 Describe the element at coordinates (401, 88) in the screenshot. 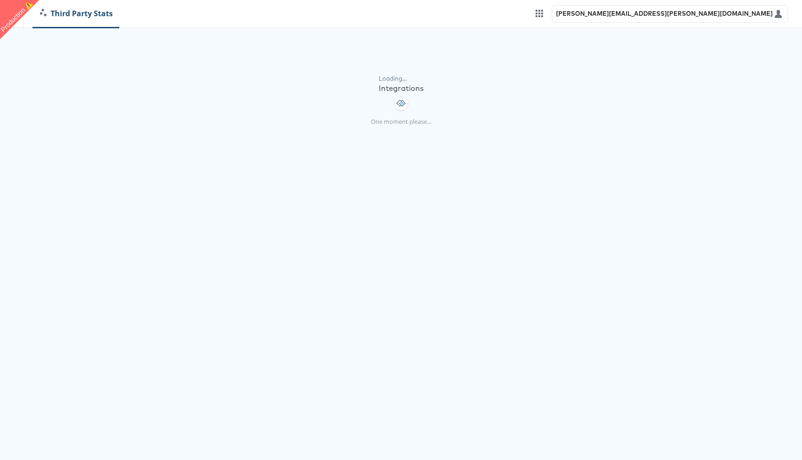

I see `div: Integrations` at that location.